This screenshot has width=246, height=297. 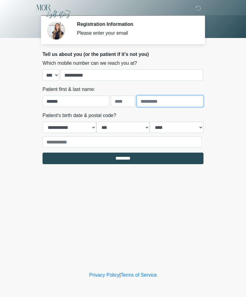 What do you see at coordinates (104, 274) in the screenshot?
I see `a: Privacy Policy` at bounding box center [104, 274].